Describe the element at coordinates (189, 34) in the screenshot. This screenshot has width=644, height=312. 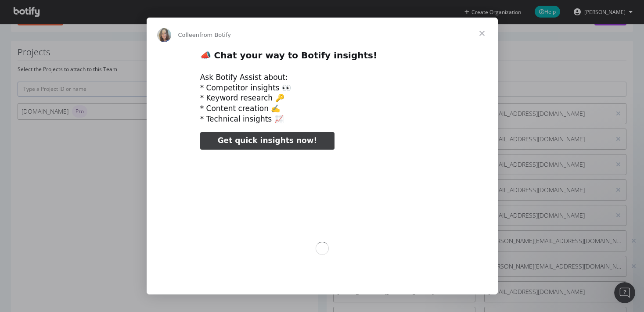
I see `span: Colleen` at that location.